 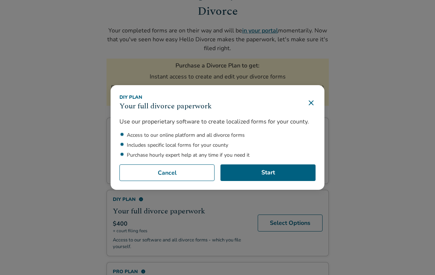 What do you see at coordinates (221, 135) in the screenshot?
I see `li: Access to our online platform and all divorce forms` at bounding box center [221, 135].